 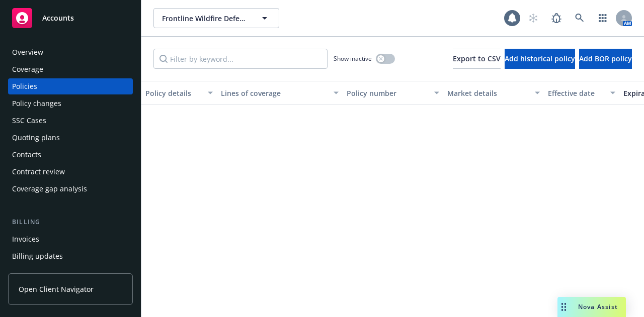 What do you see at coordinates (494, 93) in the screenshot?
I see `button: Market details` at bounding box center [494, 93].